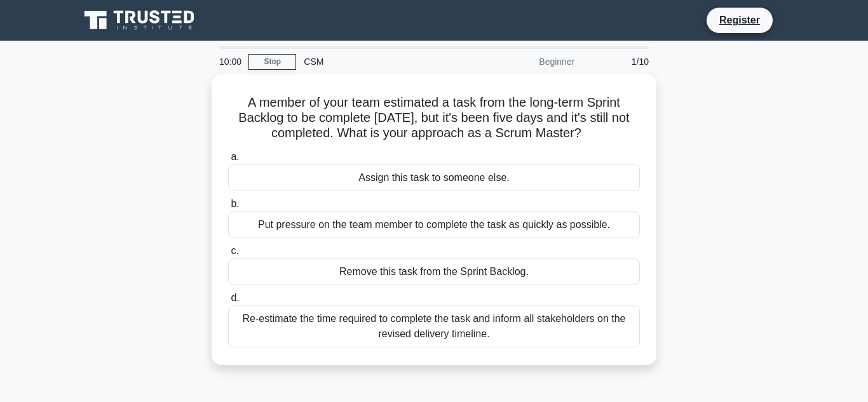 This screenshot has height=402, width=868. Describe the element at coordinates (740, 20) in the screenshot. I see `a: Register` at that location.